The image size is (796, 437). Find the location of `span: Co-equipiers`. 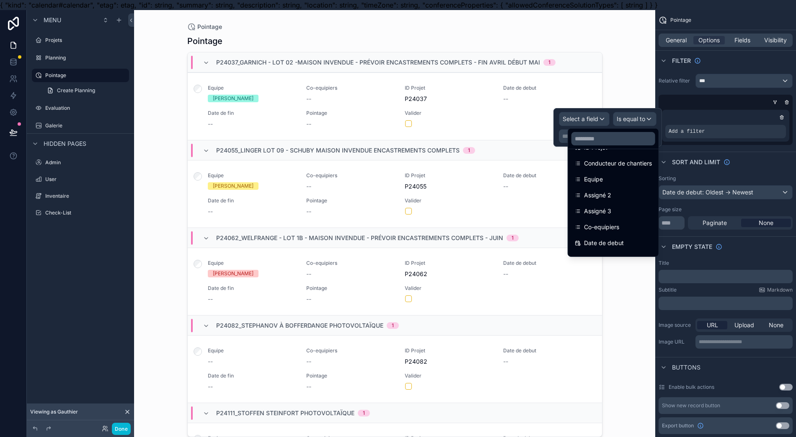

span: Co-equipiers is located at coordinates (602, 227).